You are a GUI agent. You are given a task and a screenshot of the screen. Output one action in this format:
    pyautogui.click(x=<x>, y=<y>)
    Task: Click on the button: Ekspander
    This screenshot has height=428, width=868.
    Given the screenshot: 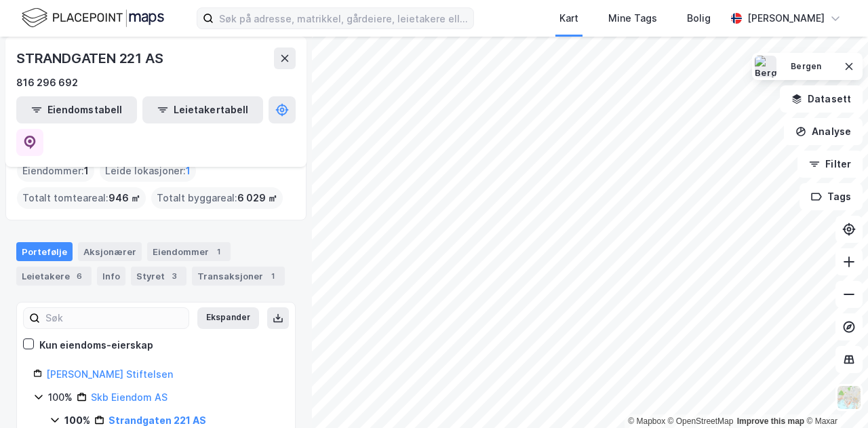 What is the action you would take?
    pyautogui.click(x=228, y=318)
    